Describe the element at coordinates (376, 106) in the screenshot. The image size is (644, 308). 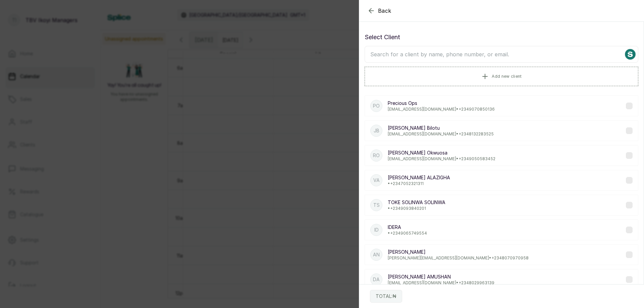
I see `p: PO` at that location.